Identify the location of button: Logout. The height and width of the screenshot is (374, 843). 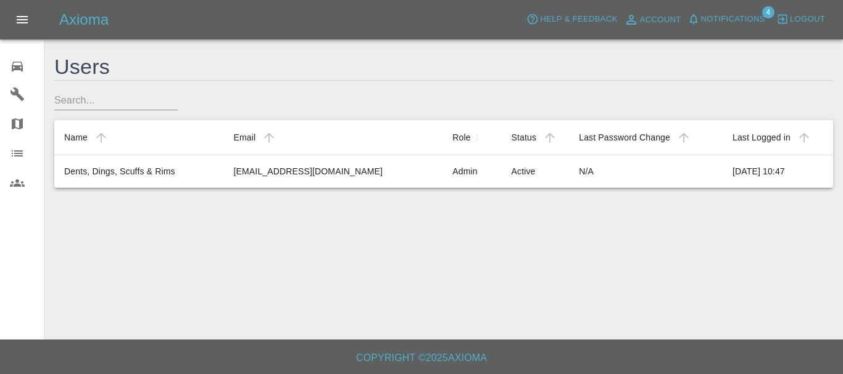
(800, 19).